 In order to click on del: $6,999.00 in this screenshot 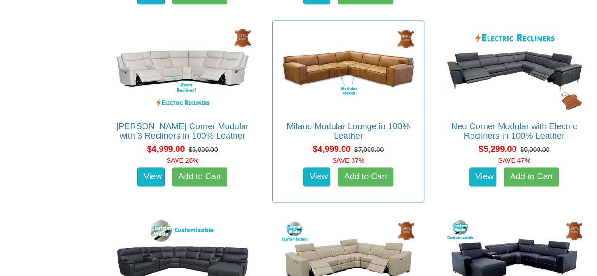, I will do `click(203, 150)`.